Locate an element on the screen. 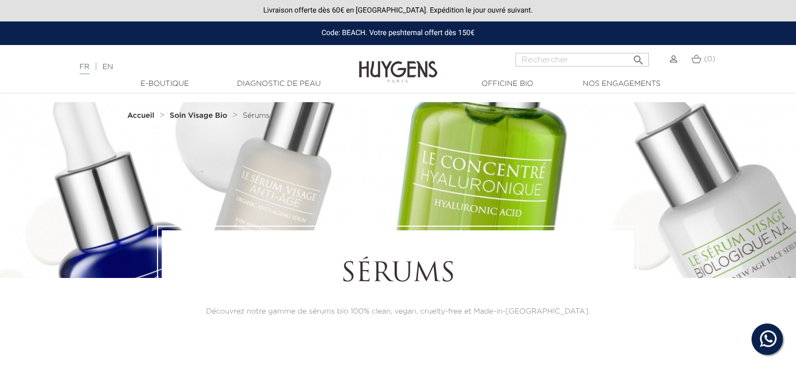  a: Sérums is located at coordinates (256, 116).